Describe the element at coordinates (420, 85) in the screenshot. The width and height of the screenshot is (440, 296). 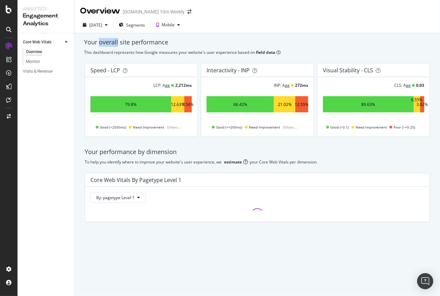
I see `div: 0.03` at that location.